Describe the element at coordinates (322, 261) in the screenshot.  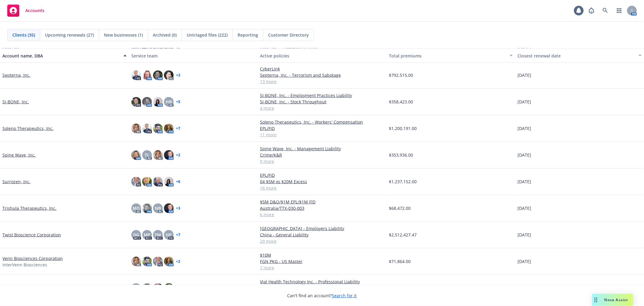
I see `a: FGN PKG - US Master` at that location.